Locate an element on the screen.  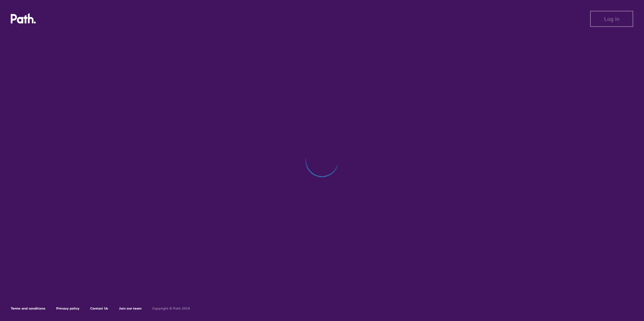
a: Privacy policy is located at coordinates (68, 308).